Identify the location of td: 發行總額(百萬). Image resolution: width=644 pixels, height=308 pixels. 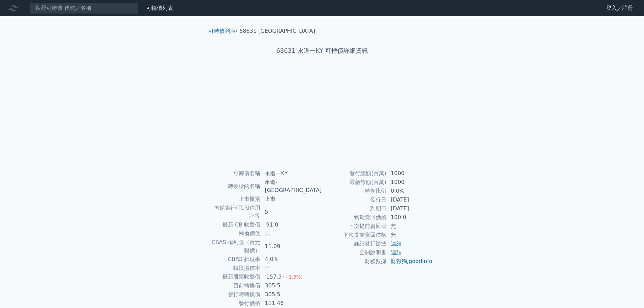
(354, 174).